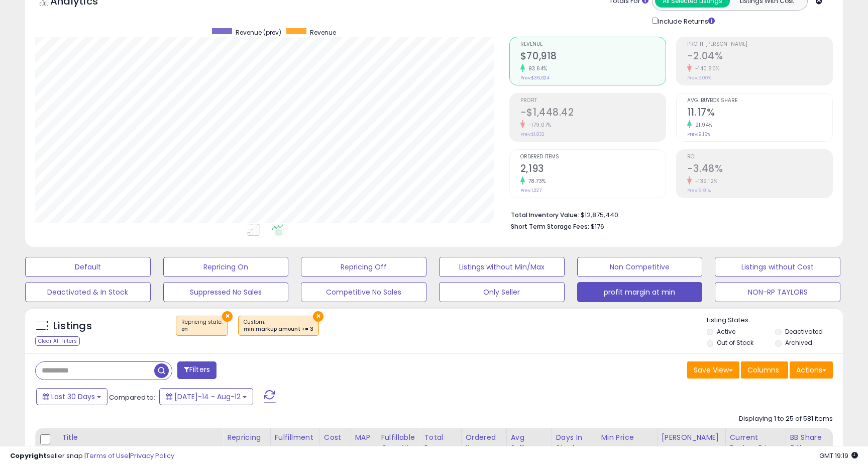  Describe the element at coordinates (28, 455) in the screenshot. I see `strong: Copyright` at that location.